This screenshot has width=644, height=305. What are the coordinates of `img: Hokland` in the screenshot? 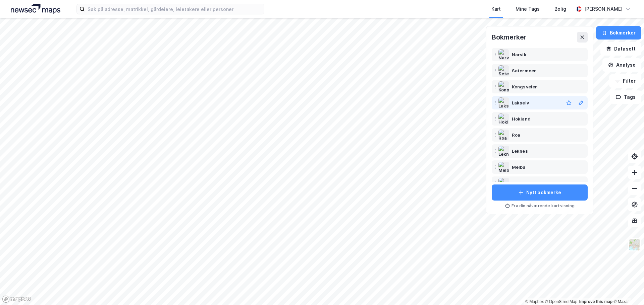 It's located at (504, 119).